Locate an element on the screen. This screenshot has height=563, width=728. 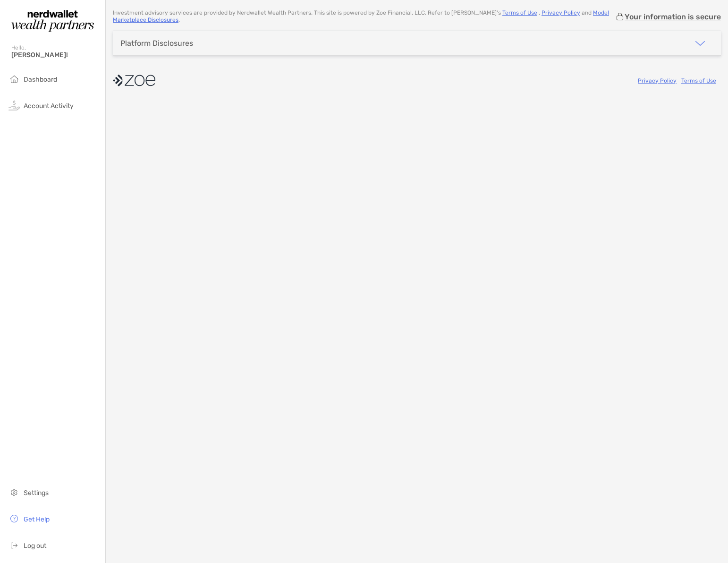
img: get-help icon is located at coordinates (14, 519).